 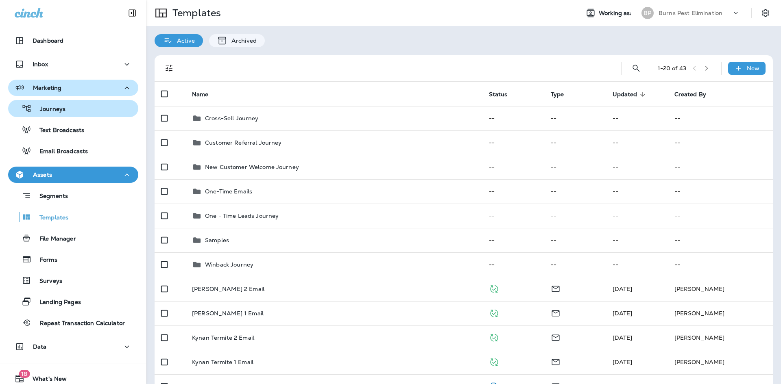 What do you see at coordinates (40, 347) in the screenshot?
I see `p: Data` at bounding box center [40, 347].